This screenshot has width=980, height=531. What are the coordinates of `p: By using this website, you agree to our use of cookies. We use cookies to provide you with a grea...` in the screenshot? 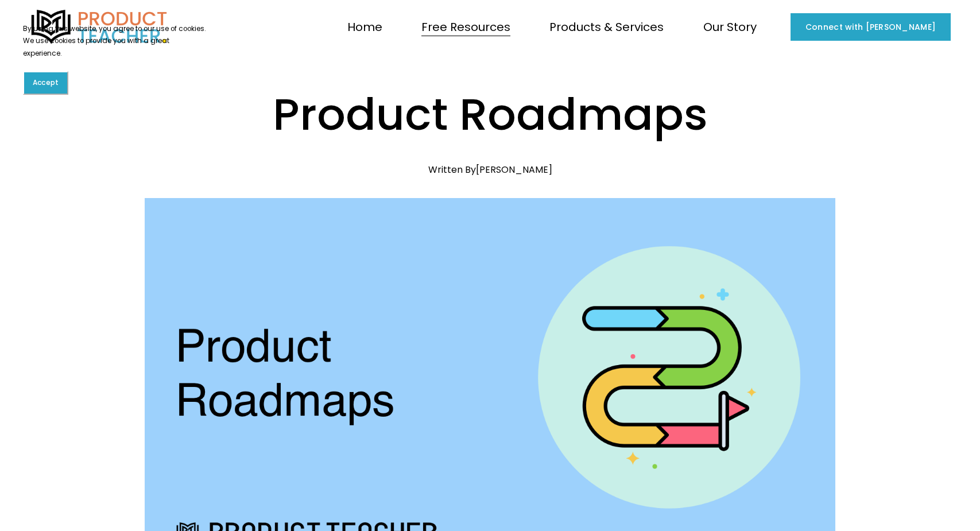 It's located at (115, 41).